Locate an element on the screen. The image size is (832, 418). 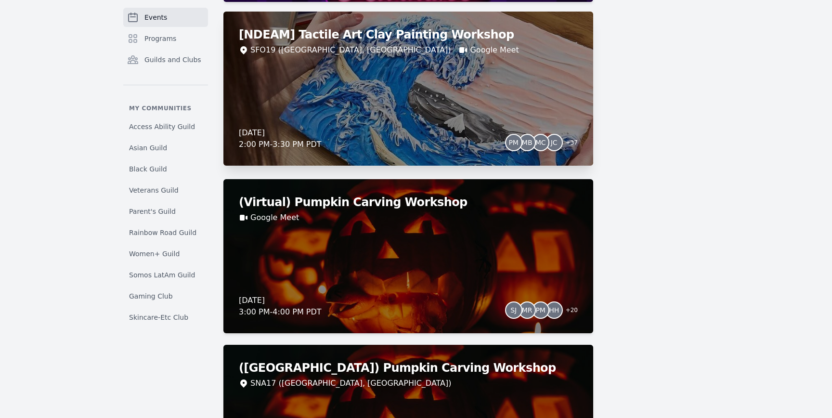
span: MR is located at coordinates (527, 310).